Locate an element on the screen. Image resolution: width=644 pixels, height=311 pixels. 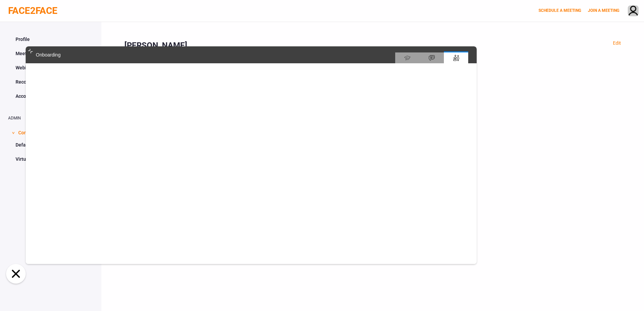
a: Edit is located at coordinates (617, 43).